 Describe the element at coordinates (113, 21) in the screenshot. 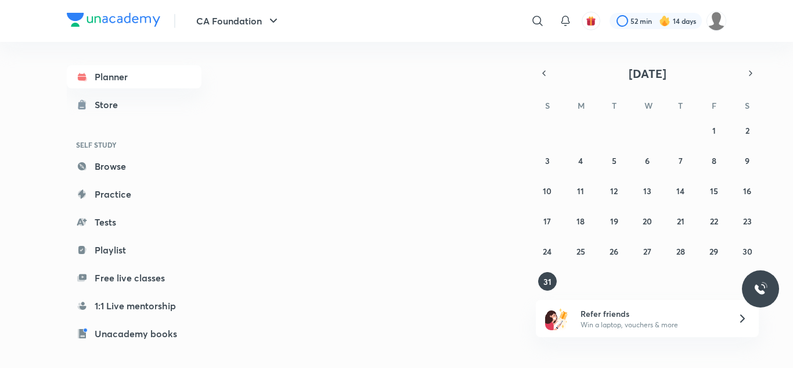

I see `a: Company Logo` at that location.